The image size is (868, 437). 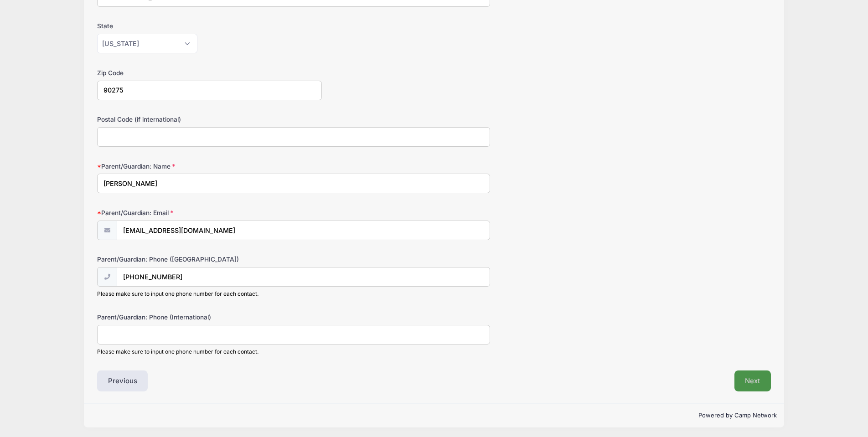 I want to click on button: Previous, so click(x=122, y=381).